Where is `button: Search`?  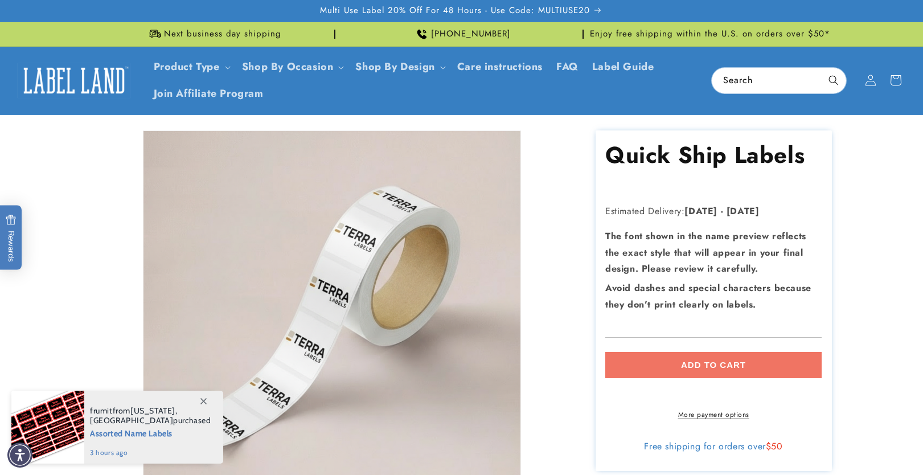
button: Search is located at coordinates (833, 80).